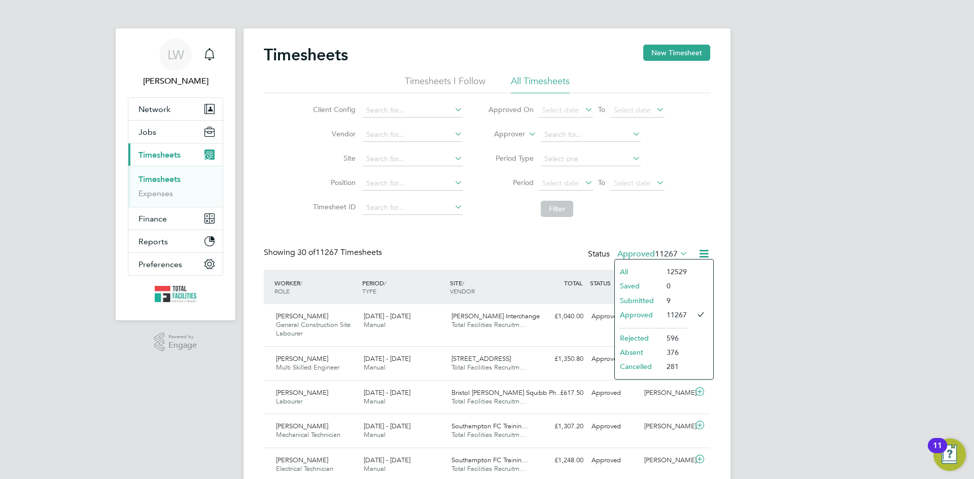  What do you see at coordinates (638, 286) in the screenshot?
I see `li: Saved` at bounding box center [638, 286].